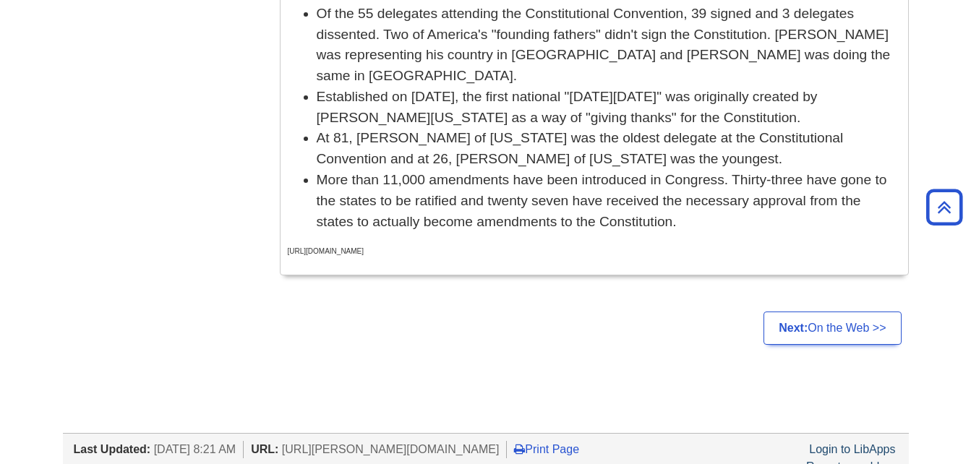 The image size is (971, 464). What do you see at coordinates (546, 449) in the screenshot?
I see `a: Print Page` at bounding box center [546, 449].